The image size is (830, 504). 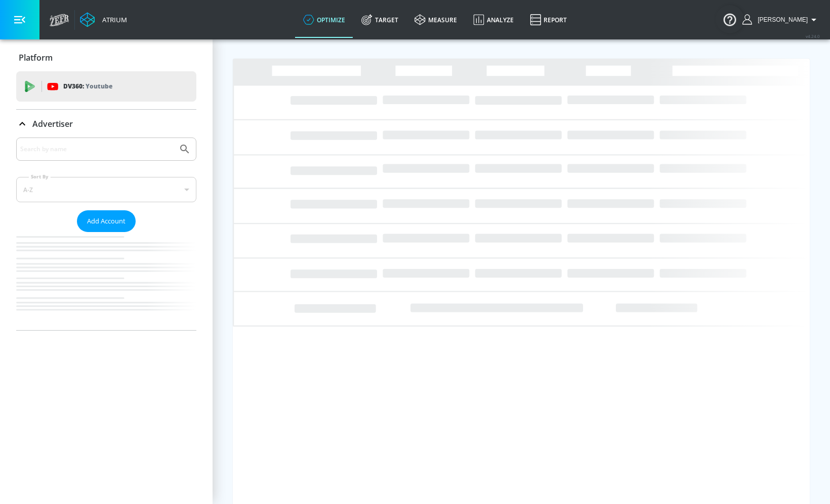 What do you see at coordinates (436, 20) in the screenshot?
I see `a: measure` at bounding box center [436, 20].